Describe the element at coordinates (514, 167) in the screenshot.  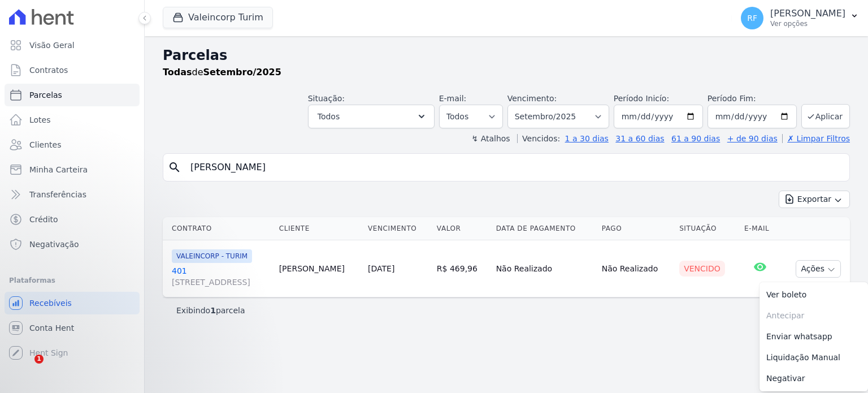
I see `input: Buscar por nome do lote ou do cliente` at that location.